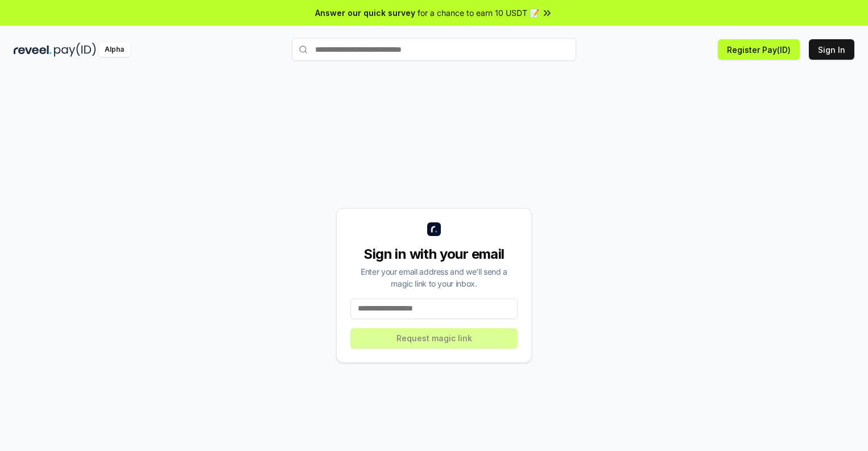  Describe the element at coordinates (75, 50) in the screenshot. I see `img: pay_id` at that location.